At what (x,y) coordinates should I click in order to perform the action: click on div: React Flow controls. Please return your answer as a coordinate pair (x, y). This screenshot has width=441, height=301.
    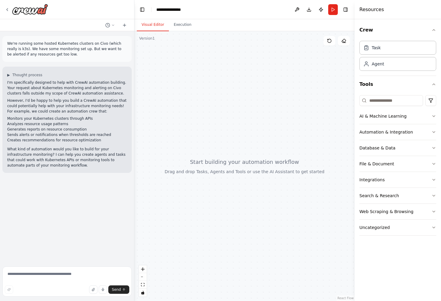
    Looking at the image, I should click on (143, 281).